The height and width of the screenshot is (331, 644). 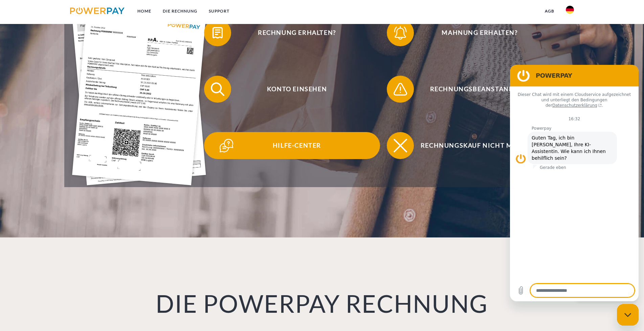 I want to click on span: Konto einsehen, so click(x=297, y=89).